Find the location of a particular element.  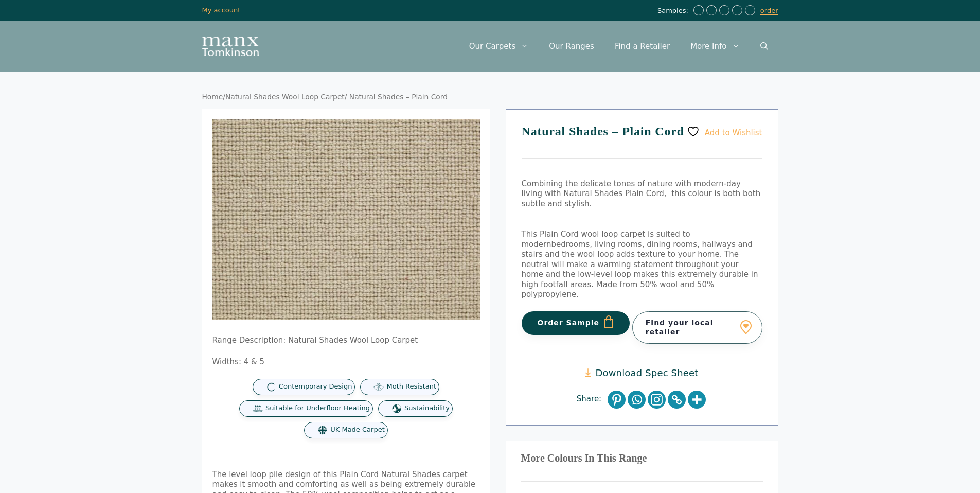

span: Suitable for Underfloor Heating is located at coordinates (317, 408).